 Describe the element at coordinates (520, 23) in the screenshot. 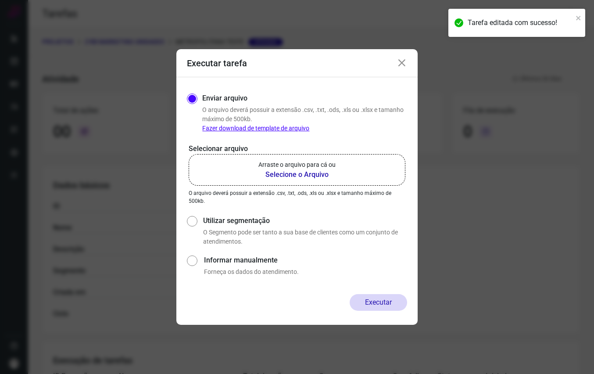

I see `div: Tarefa editada com sucesso!` at that location.